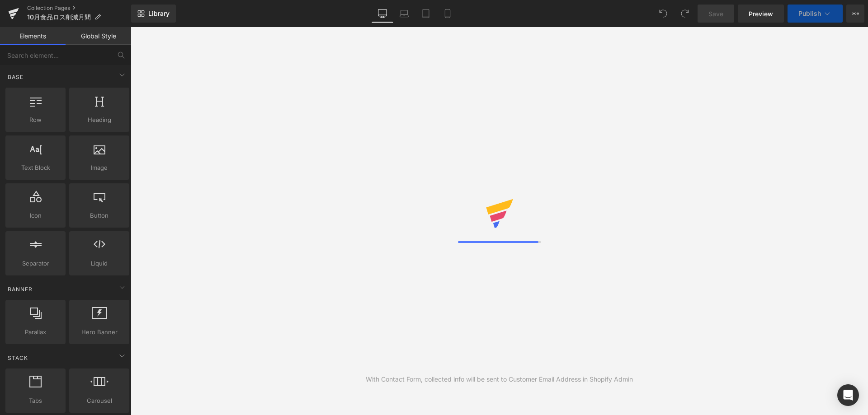 The image size is (868, 415). I want to click on span: Preview, so click(761, 13).